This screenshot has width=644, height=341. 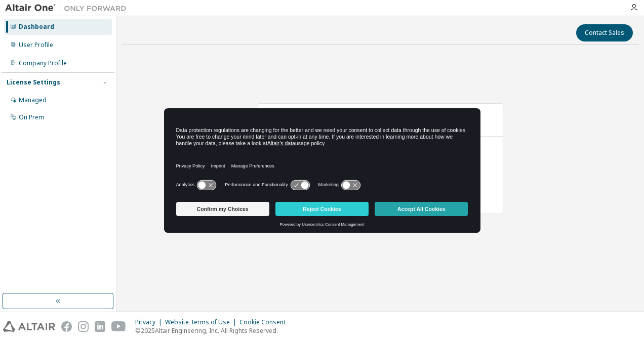 What do you see at coordinates (118, 326) in the screenshot?
I see `img: youtube.svg` at bounding box center [118, 326].